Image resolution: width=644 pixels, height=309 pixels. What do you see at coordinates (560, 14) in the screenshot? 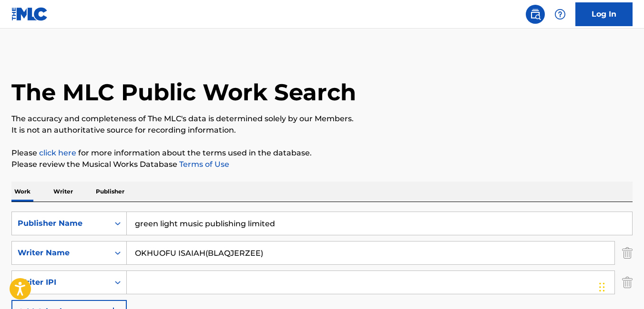
I see `img: help` at bounding box center [560, 14].